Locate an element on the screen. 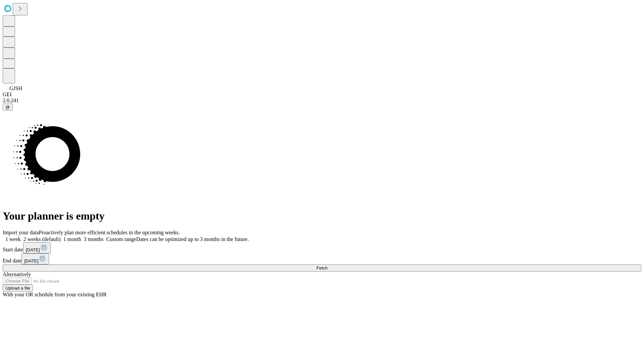 The width and height of the screenshot is (644, 362). div: 2.0.241 is located at coordinates (322, 100).